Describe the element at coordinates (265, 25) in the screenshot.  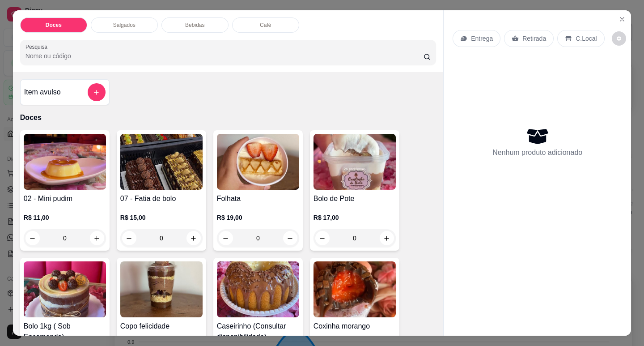
I see `p: Café` at that location.